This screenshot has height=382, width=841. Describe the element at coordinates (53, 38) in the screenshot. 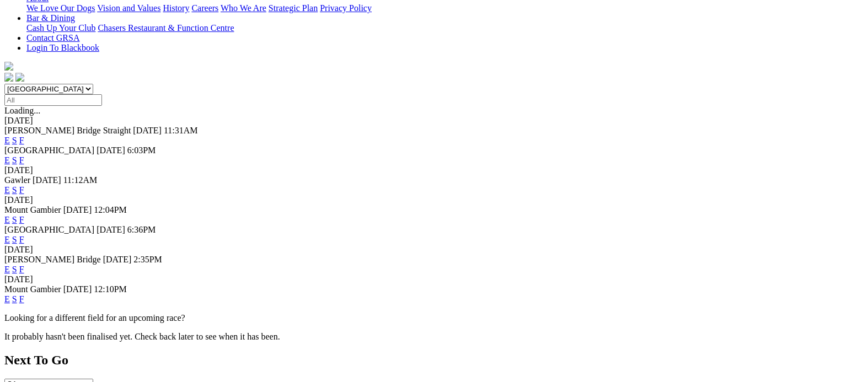

I see `a: Contact GRSA` at that location.